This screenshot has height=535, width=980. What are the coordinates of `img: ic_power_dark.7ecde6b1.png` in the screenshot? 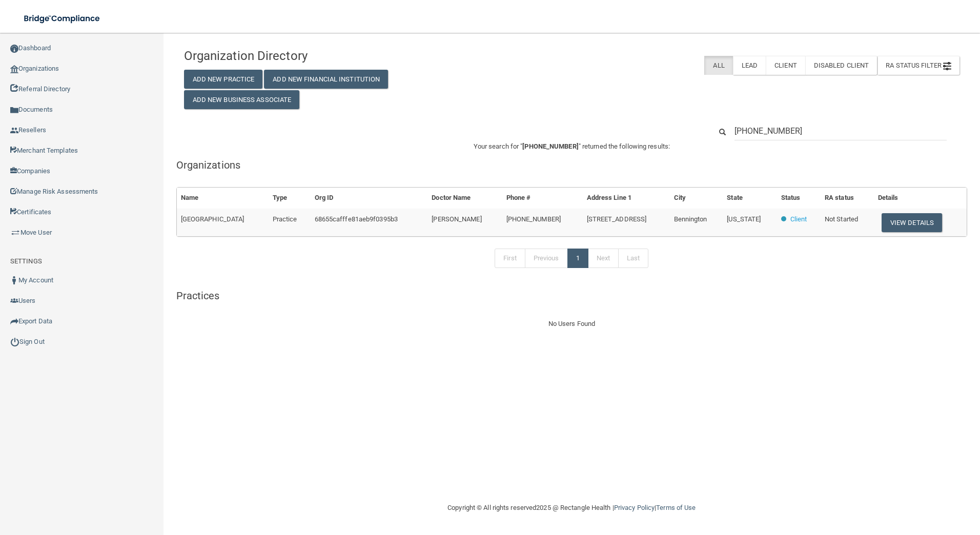 It's located at (15, 342).